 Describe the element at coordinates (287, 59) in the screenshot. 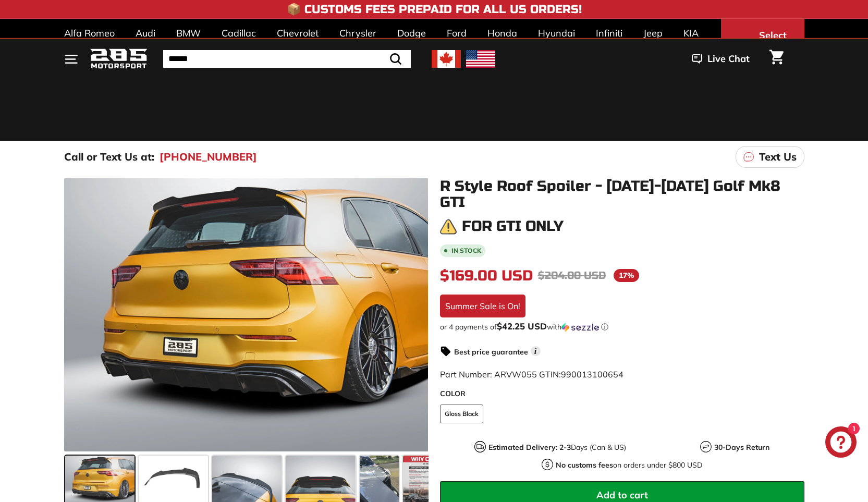

I see `input: Search` at that location.